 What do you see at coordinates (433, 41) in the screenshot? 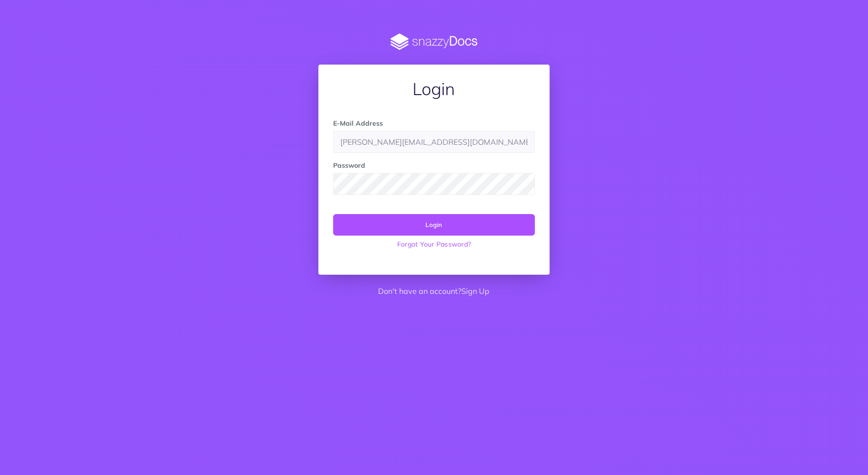
I see `img: SnazzyDocs Logo` at bounding box center [433, 41].